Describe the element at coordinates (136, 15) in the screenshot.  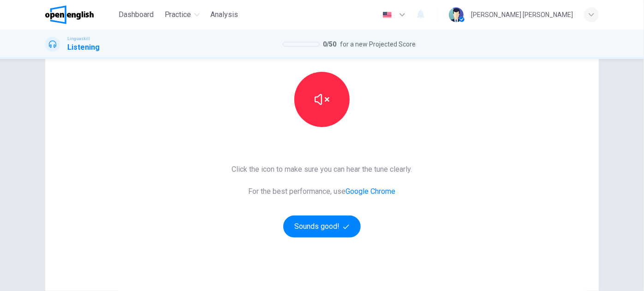
I see `a: Dashboard` at that location.